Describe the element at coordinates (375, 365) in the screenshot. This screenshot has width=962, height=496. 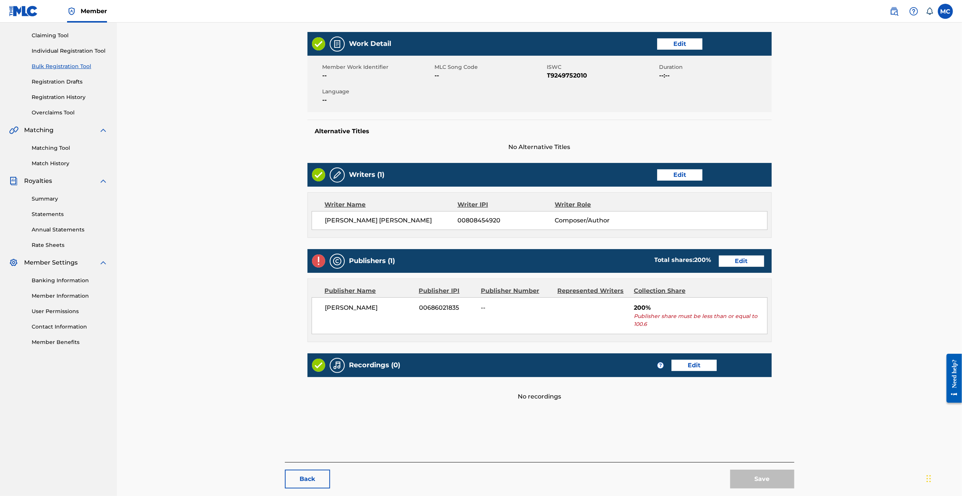
I see `h5: Recordings (0)` at that location.